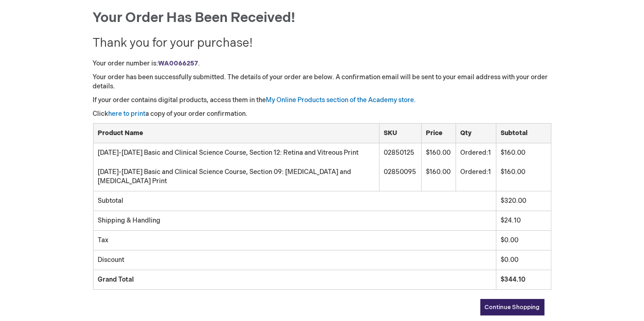 The image size is (644, 321). I want to click on th: Product Name, so click(236, 133).